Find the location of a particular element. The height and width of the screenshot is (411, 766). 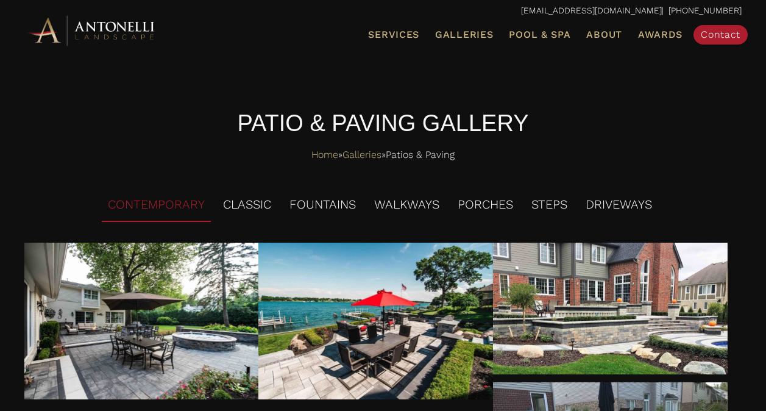

span: Patios & Paving is located at coordinates (420, 155).